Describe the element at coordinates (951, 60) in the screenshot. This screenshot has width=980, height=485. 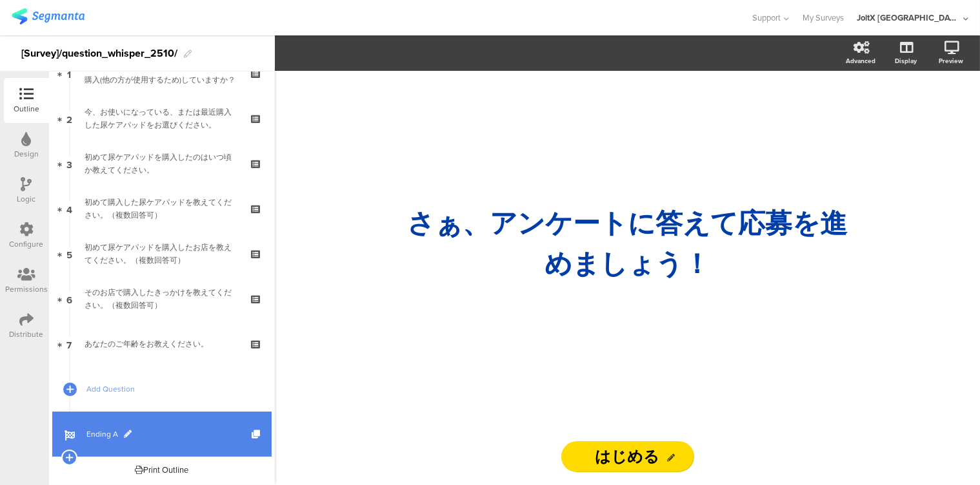
I see `div: Preview` at that location.